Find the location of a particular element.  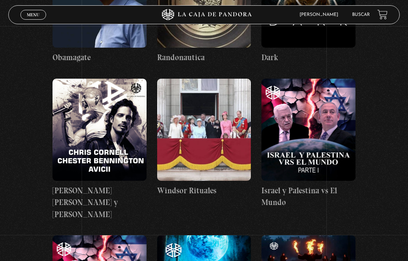

h4: Randonautica is located at coordinates (204, 57).